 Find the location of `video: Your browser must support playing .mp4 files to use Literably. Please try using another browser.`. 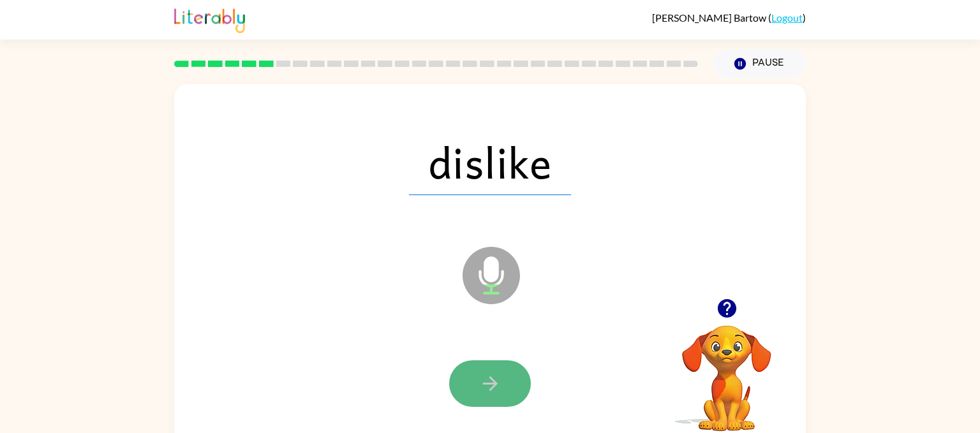

video: Your browser must support playing .mp4 files to use Literably. Please try using another browser. is located at coordinates (727, 370).